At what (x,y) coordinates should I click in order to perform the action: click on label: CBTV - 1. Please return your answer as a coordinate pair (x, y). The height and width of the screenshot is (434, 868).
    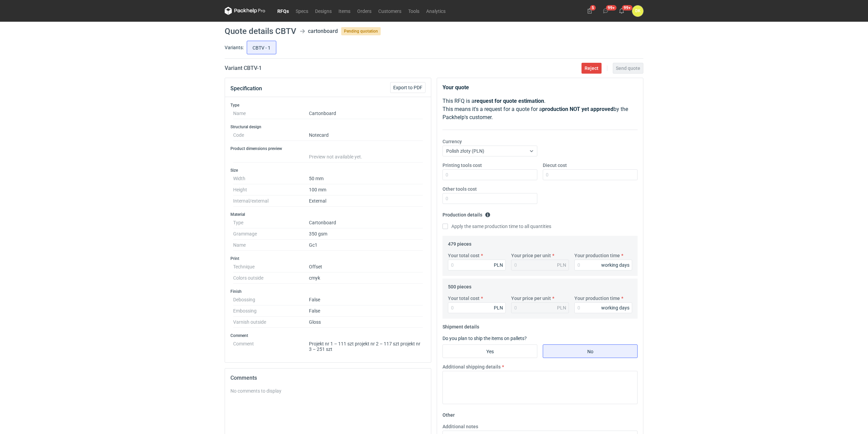
    Looking at the image, I should click on (261, 47).